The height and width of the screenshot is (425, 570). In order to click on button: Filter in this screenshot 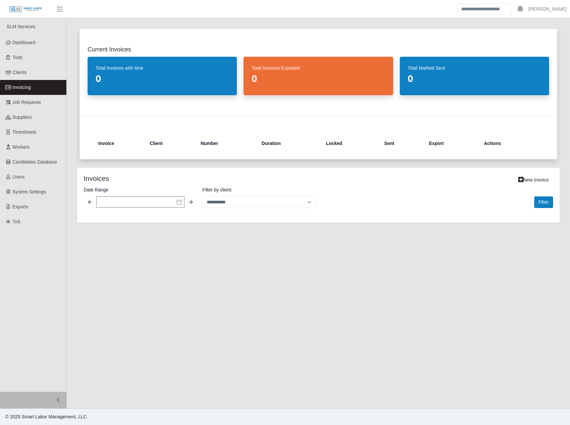, I will do `click(544, 202)`.